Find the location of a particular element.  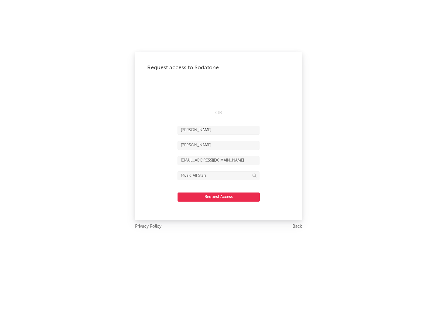

a: Privacy Policy is located at coordinates (148, 226).